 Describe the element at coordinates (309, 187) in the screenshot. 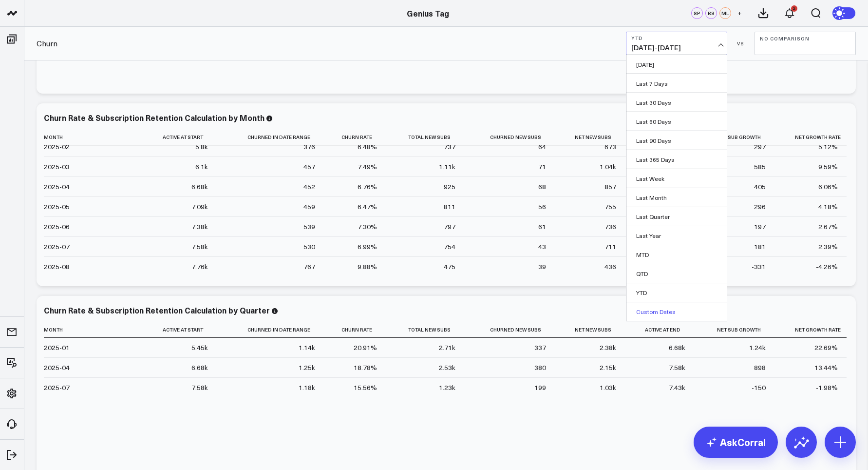

I see `div: 452` at that location.